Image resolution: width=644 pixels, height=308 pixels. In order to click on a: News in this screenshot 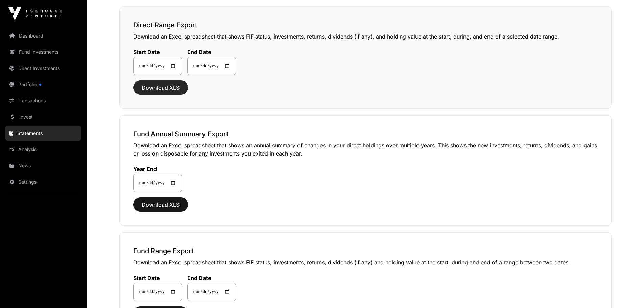, I will do `click(44, 166)`.